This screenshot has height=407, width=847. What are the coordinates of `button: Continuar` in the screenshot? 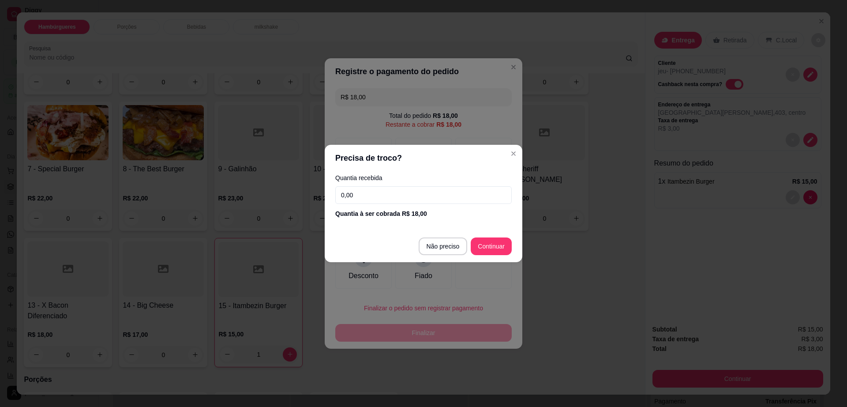 It's located at (491, 246).